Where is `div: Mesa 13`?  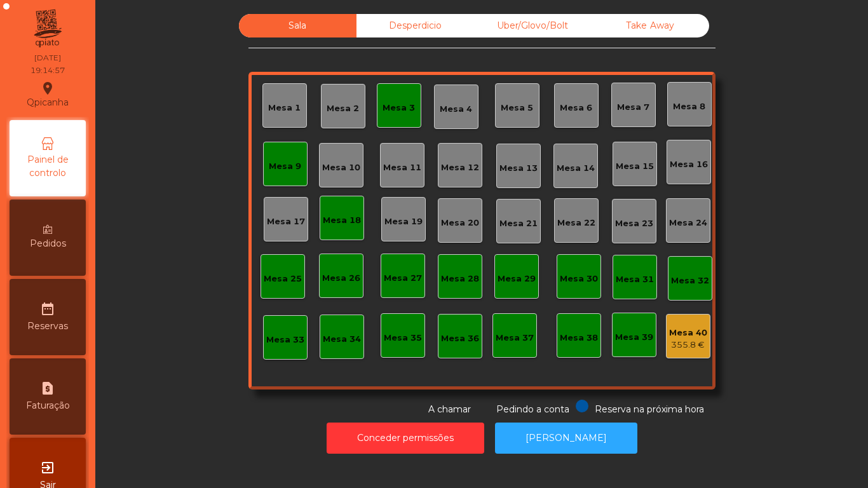 div: Mesa 13 is located at coordinates (519, 169).